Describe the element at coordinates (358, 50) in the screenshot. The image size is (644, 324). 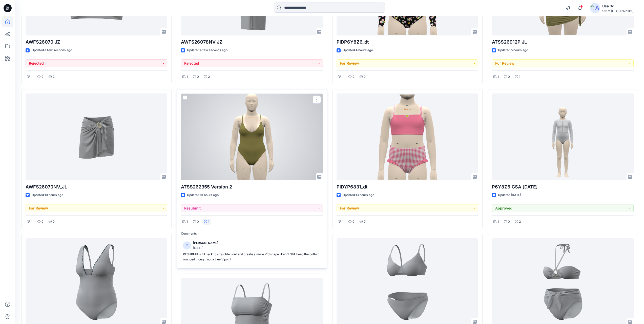
I see `p: Updated 4 hours ago` at that location.